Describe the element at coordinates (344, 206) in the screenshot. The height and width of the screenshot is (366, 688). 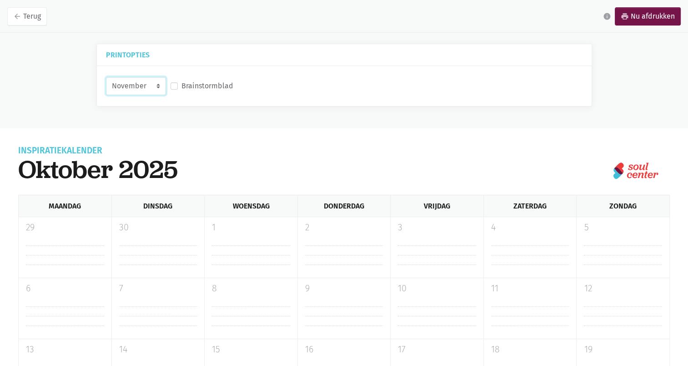
I see `div: Donderdag` at that location.